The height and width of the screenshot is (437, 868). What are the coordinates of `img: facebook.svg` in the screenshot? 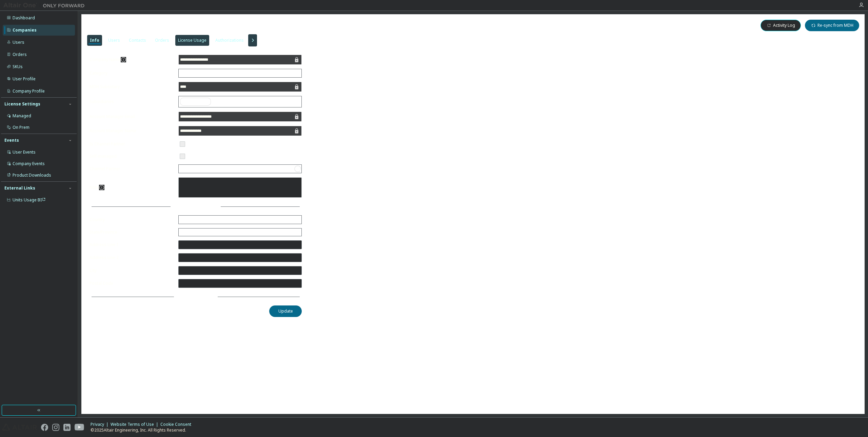 It's located at (45, 428).